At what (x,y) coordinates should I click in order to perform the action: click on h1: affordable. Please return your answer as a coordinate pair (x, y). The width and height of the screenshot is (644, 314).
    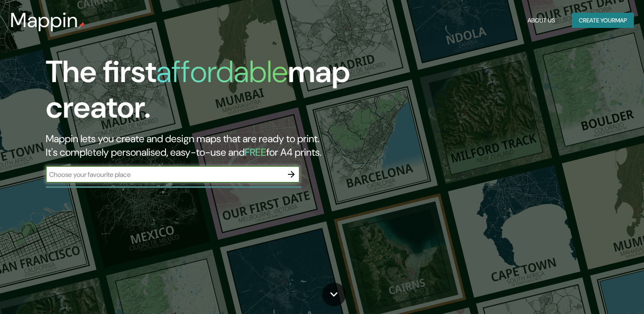
    Looking at the image, I should click on (222, 71).